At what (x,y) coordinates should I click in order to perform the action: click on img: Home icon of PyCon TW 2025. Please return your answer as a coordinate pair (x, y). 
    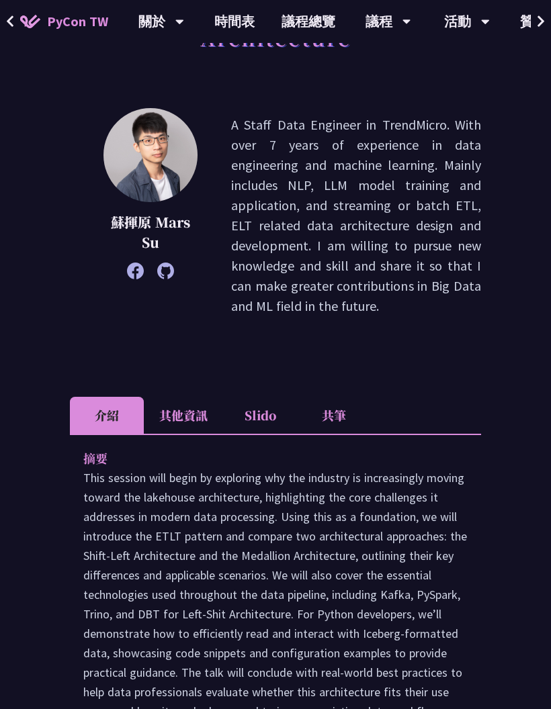
    Looking at the image, I should click on (30, 21).